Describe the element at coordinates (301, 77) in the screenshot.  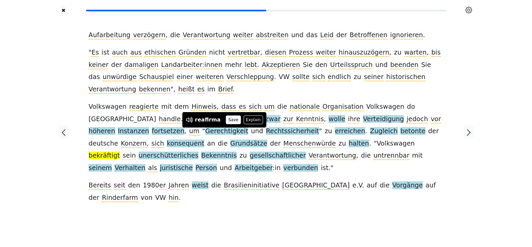
I see `span: sollte` at that location.